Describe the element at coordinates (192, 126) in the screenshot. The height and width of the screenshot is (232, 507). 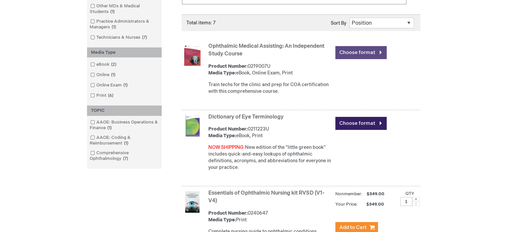
I see `img: Dictionary of Eye Terminology` at that location.